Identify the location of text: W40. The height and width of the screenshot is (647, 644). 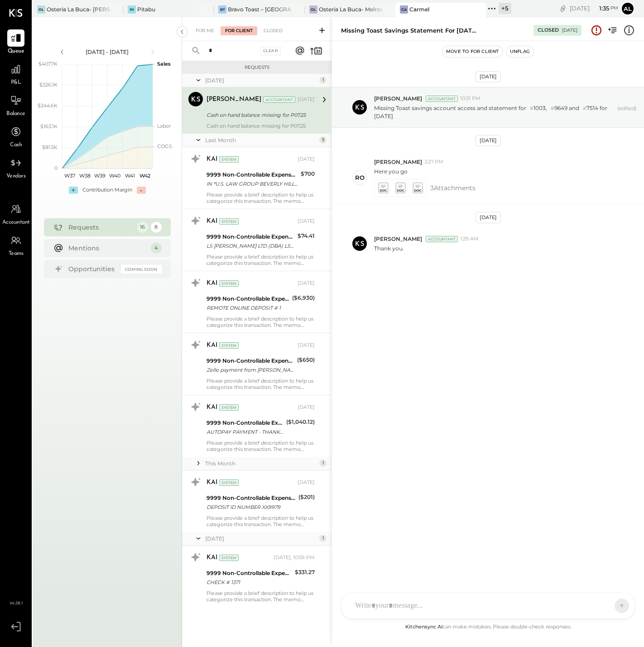
(115, 176).